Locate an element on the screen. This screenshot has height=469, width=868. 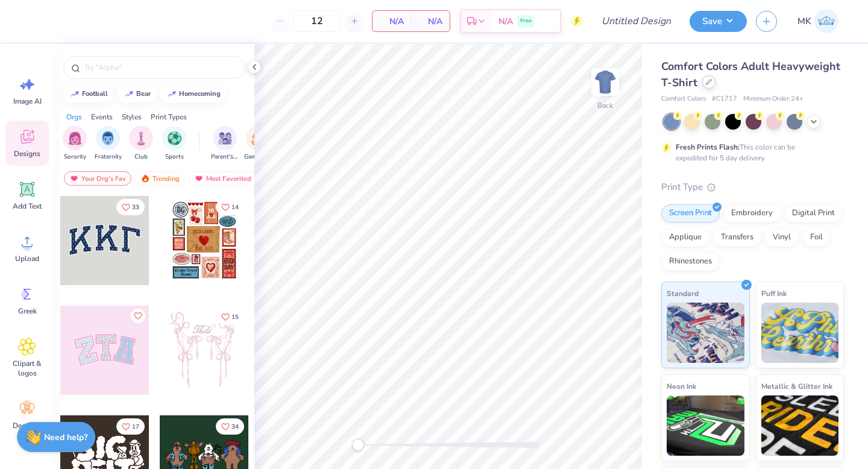
div: Accessibility label is located at coordinates (358, 445).